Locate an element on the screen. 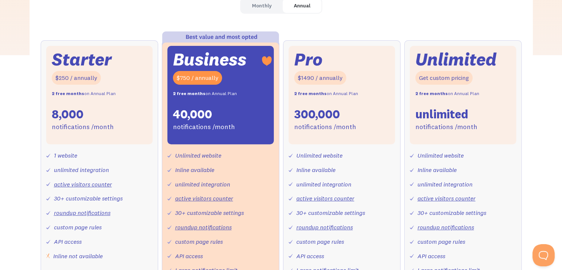 The width and height of the screenshot is (562, 270). div: 1 website is located at coordinates (65, 155).